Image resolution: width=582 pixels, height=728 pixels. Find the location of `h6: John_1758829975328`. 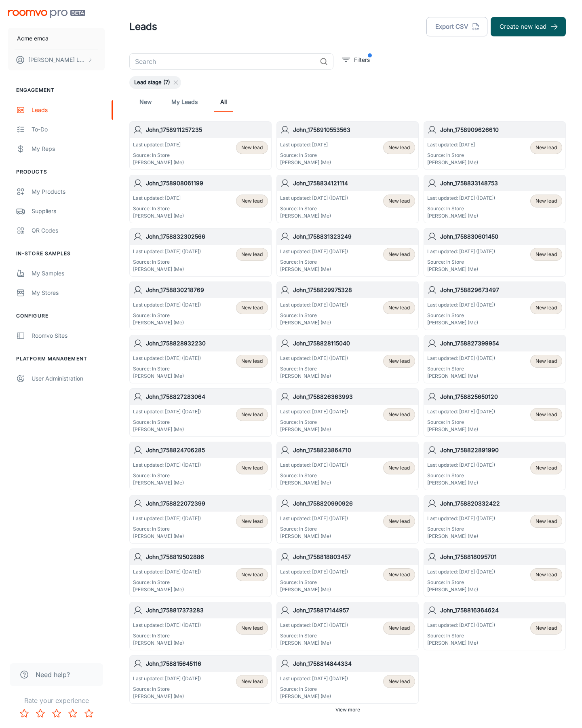

h6: John_1758829975328 is located at coordinates (354, 290).